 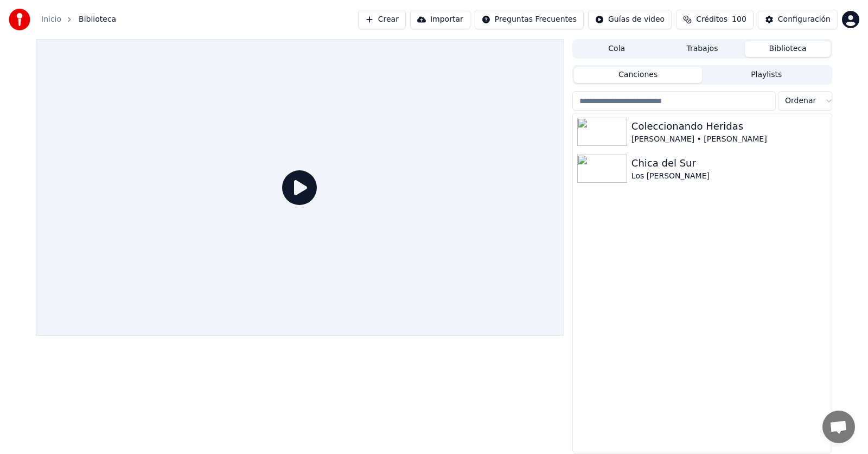 What do you see at coordinates (739, 19) in the screenshot?
I see `span: 100` at bounding box center [739, 19].